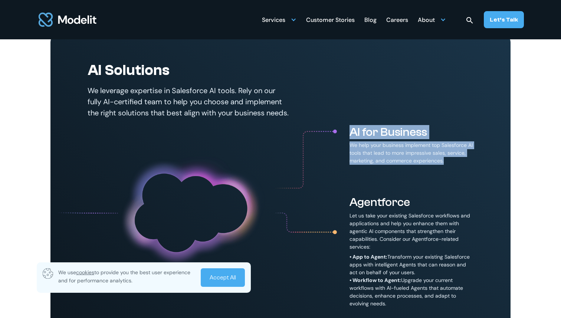 The image size is (561, 318). Describe the element at coordinates (370, 19) in the screenshot. I see `a: Blog` at that location.